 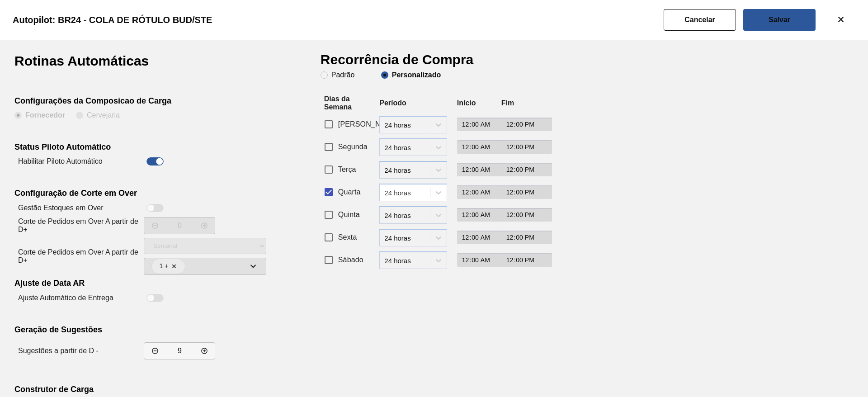 What do you see at coordinates (411, 75) in the screenshot?
I see `clb-radio-button: Personalizado` at bounding box center [411, 75].